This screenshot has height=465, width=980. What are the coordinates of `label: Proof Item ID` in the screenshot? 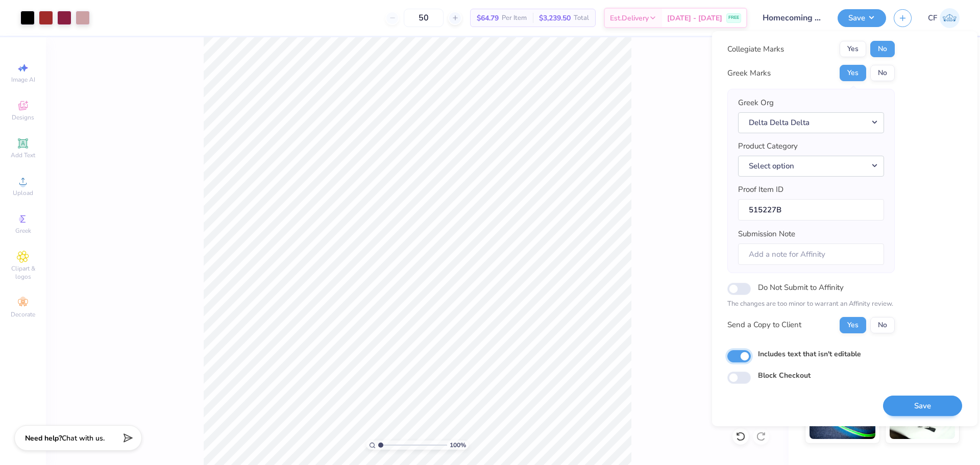 It's located at (761, 189).